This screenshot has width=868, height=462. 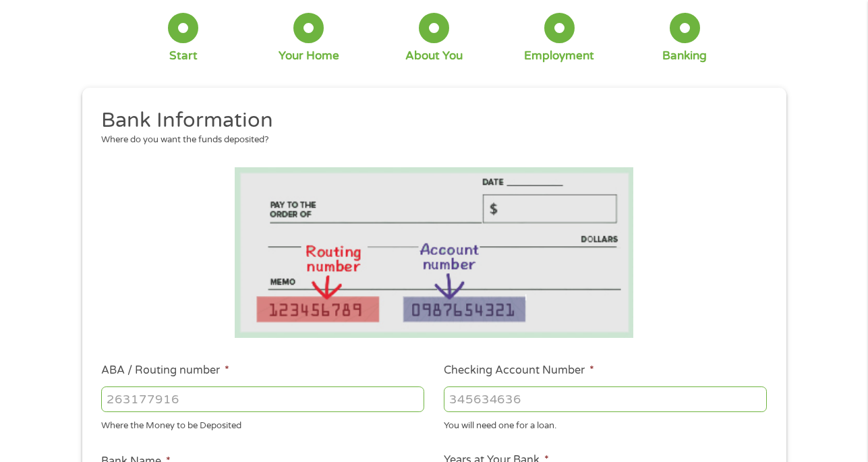 What do you see at coordinates (435, 252) in the screenshot?
I see `img: Routing number location` at bounding box center [435, 252].